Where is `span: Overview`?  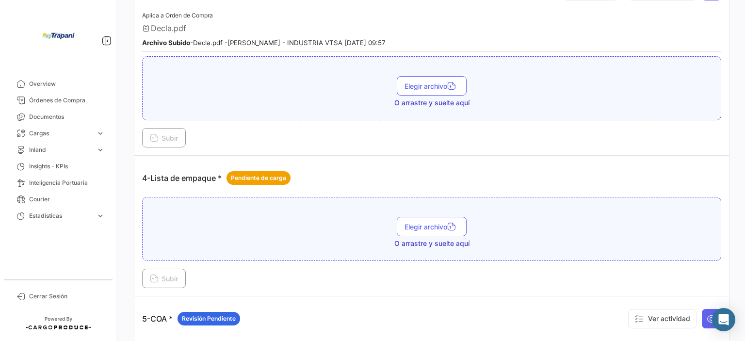 span: Overview is located at coordinates (67, 84).